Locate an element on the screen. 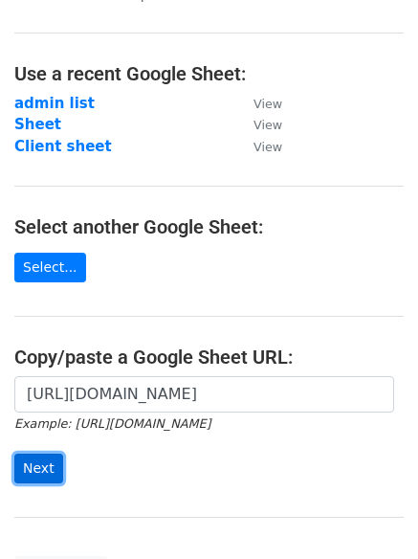 The height and width of the screenshot is (559, 418). strong: Sheet is located at coordinates (37, 124).